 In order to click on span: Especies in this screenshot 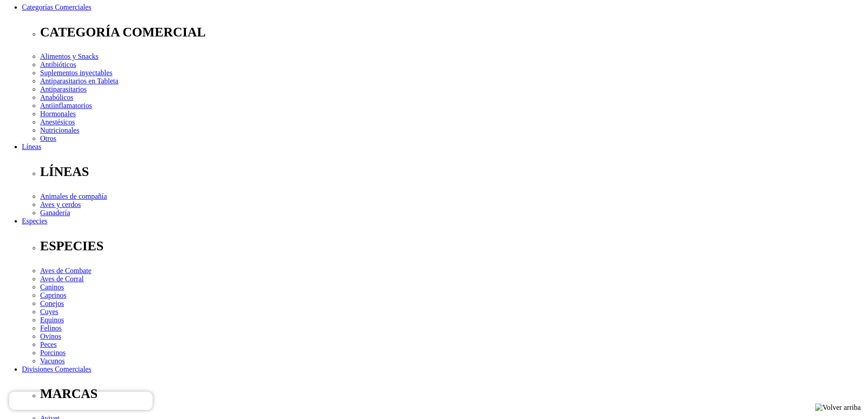, I will do `click(35, 221)`.